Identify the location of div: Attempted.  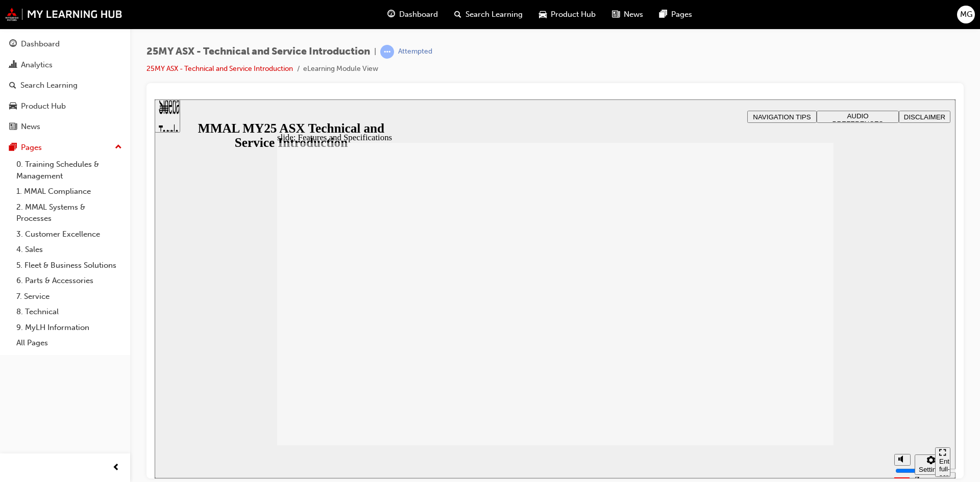
(415, 52).